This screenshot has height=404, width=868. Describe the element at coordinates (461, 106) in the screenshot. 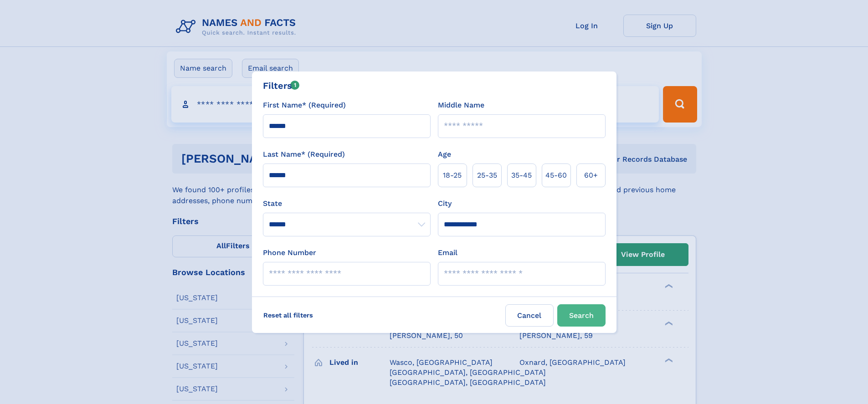

I see `label: Middle Name` at that location.